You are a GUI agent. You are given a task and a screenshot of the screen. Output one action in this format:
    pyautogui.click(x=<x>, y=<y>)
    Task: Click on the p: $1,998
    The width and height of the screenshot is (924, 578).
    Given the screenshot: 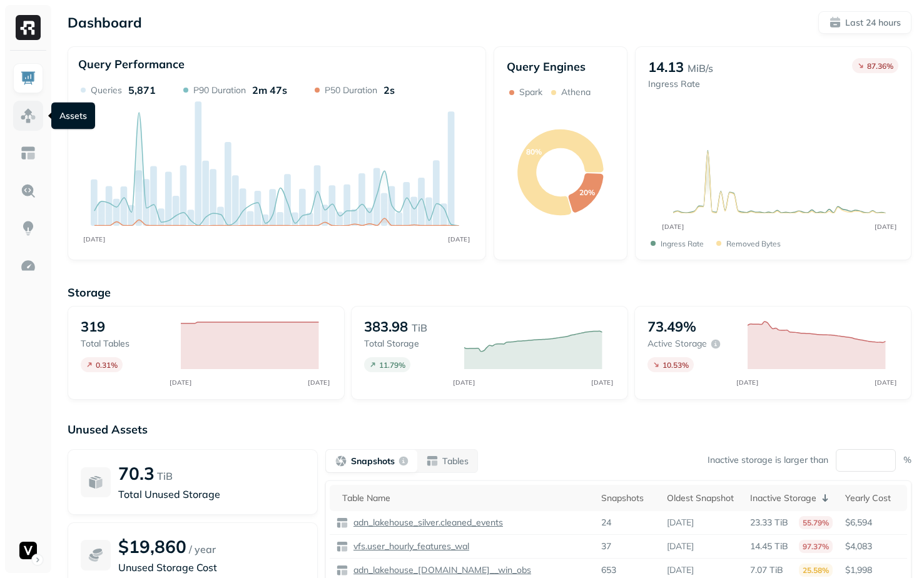 What is the action you would take?
    pyautogui.click(x=873, y=569)
    